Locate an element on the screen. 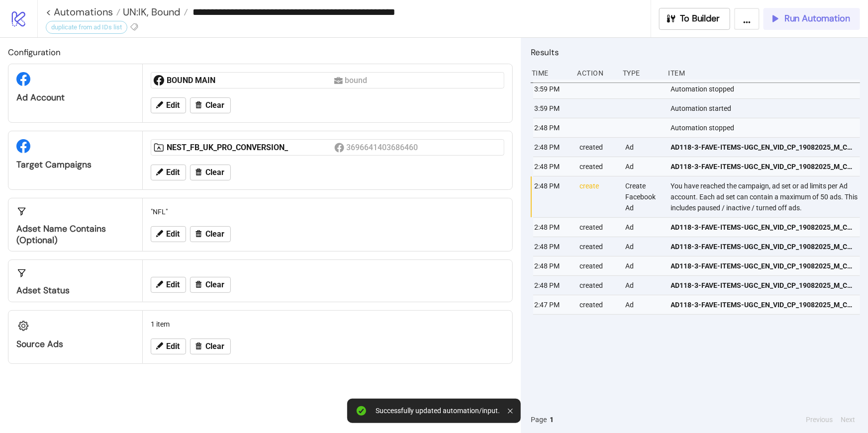 This screenshot has width=868, height=433. h2: Configuration is located at coordinates (260, 52).